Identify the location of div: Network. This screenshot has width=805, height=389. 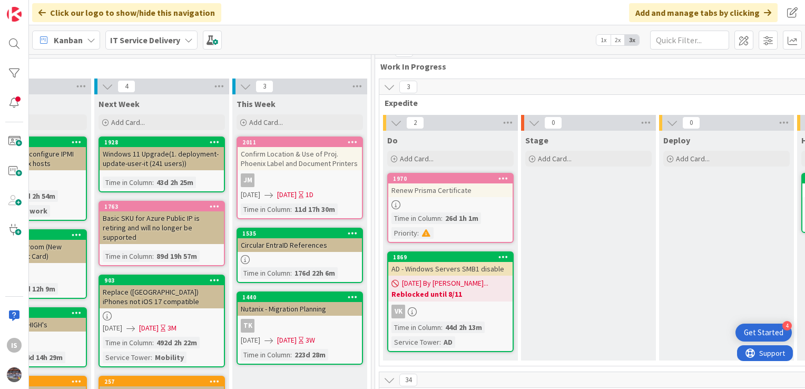
(32, 211).